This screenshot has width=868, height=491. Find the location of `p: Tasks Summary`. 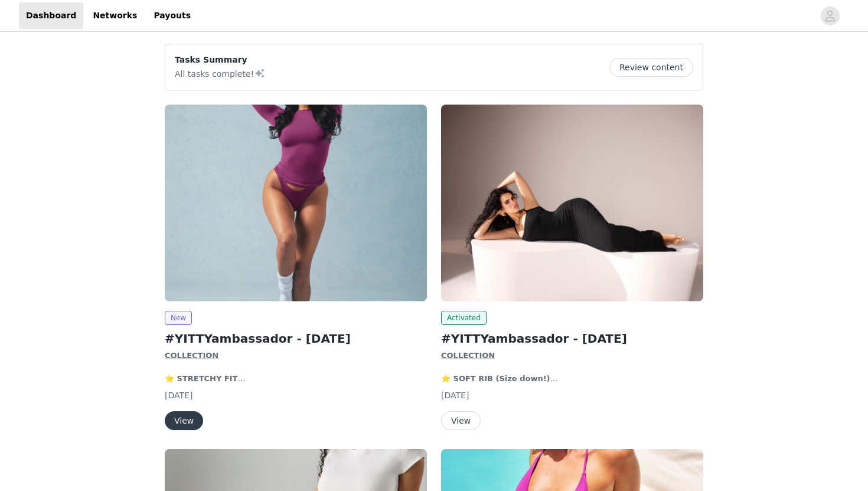

p: Tasks Summary is located at coordinates (220, 60).